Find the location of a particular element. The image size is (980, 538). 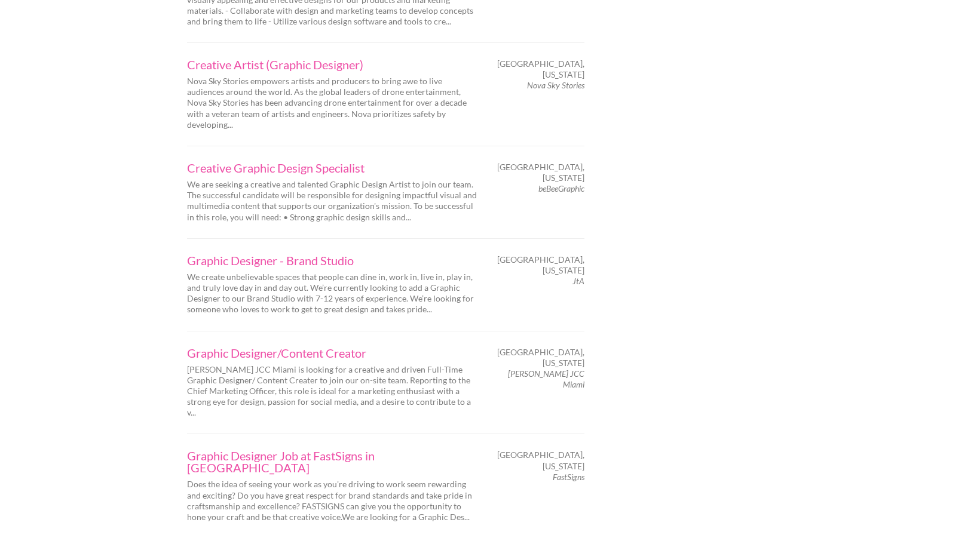

p: Nova Sky Stories empowers artists and producers to bring awe to live audiences around the world. ... is located at coordinates (334, 103).